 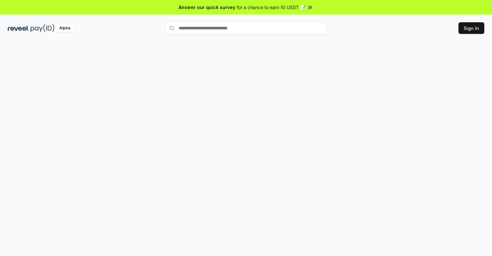 What do you see at coordinates (472, 28) in the screenshot?
I see `button: Sign In` at bounding box center [472, 28].